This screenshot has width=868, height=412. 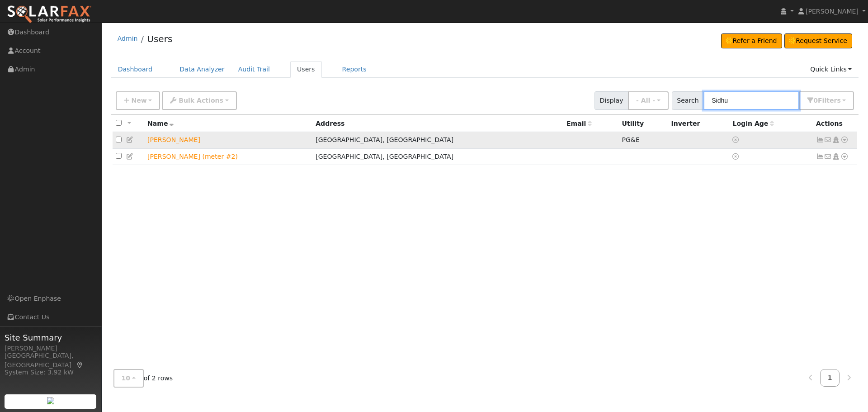 What do you see at coordinates (160, 123) in the screenshot?
I see `span: Name` at bounding box center [160, 123].